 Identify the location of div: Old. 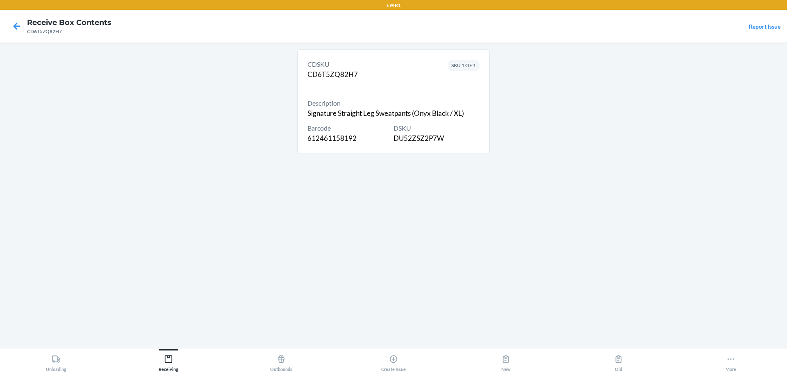
(619, 362).